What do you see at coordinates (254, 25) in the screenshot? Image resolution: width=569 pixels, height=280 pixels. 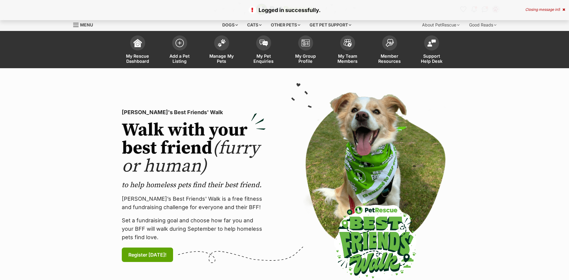 I see `div: Cats` at bounding box center [254, 25].